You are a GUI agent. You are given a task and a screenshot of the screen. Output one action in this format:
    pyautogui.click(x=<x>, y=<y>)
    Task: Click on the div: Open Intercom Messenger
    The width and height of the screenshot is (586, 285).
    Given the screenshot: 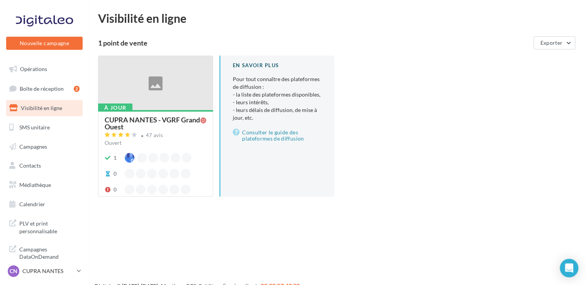 What is the action you would take?
    pyautogui.click(x=569, y=268)
    